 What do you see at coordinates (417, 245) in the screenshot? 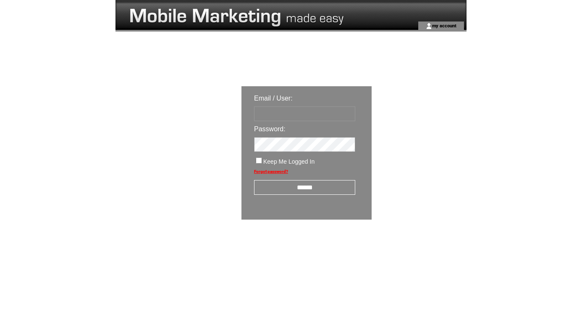
I see `img: transparent.png;jsessionid=E1F550121485AD1A744B1FE2471EE331` at bounding box center [417, 245].